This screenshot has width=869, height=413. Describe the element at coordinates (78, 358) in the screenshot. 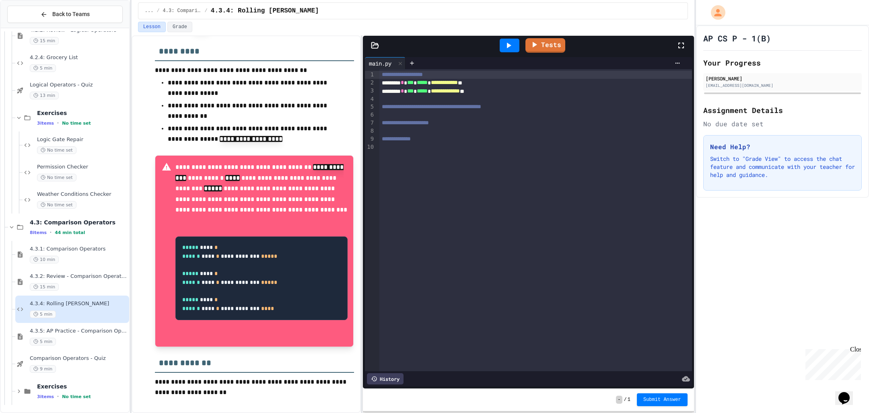

I see `span: Comparison Operators - Quiz` at that location.